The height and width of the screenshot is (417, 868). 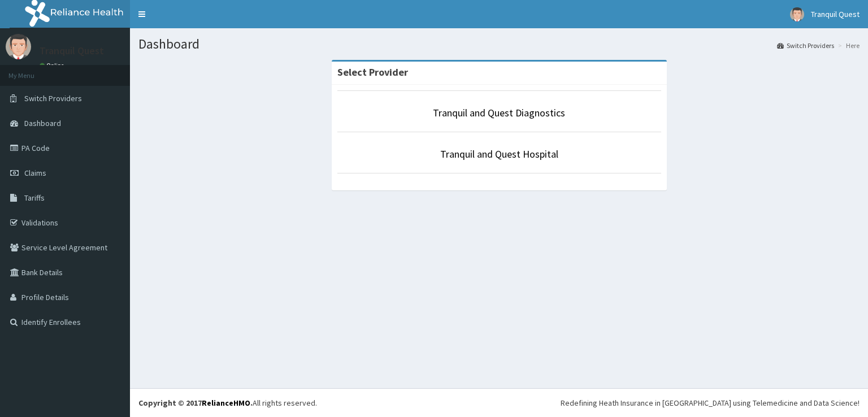 What do you see at coordinates (226, 403) in the screenshot?
I see `a: RelianceHMO` at bounding box center [226, 403].